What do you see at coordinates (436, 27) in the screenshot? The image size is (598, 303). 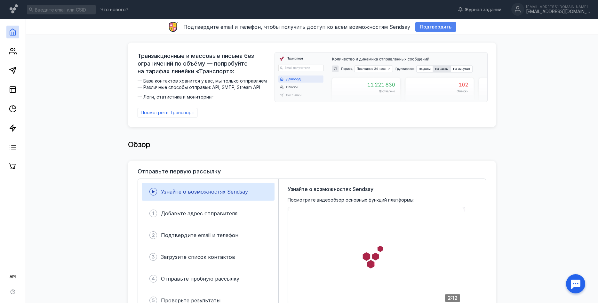 I see `span: Подтвердить` at bounding box center [436, 27].